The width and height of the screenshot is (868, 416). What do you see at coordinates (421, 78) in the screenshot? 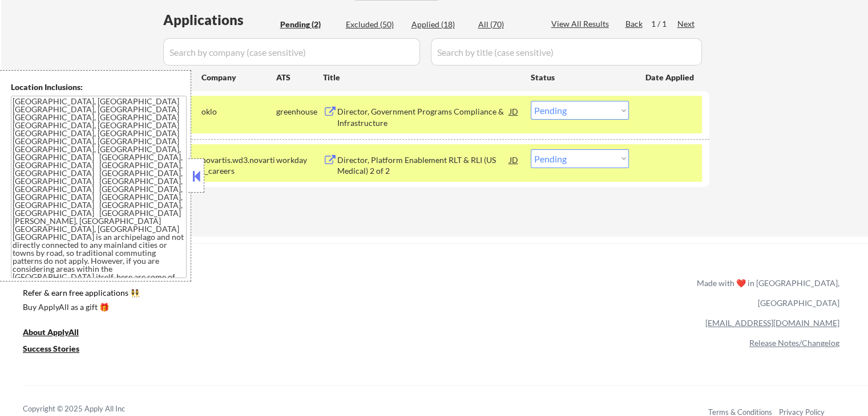
I see `div: Title` at bounding box center [421, 78].